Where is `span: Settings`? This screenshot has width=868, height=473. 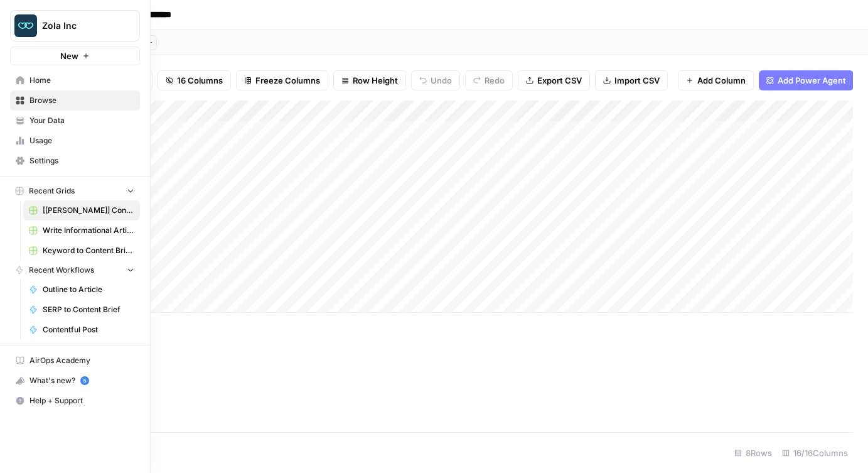 span: Settings is located at coordinates (81, 161).